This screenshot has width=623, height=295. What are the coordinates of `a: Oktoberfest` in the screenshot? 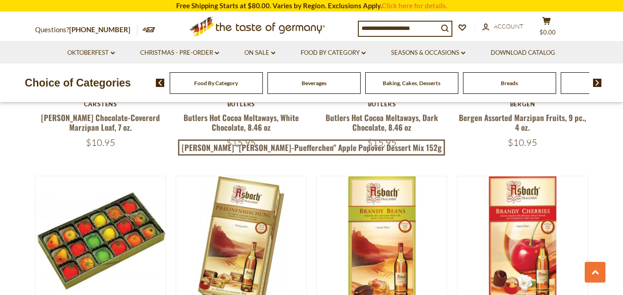 It's located at (91, 53).